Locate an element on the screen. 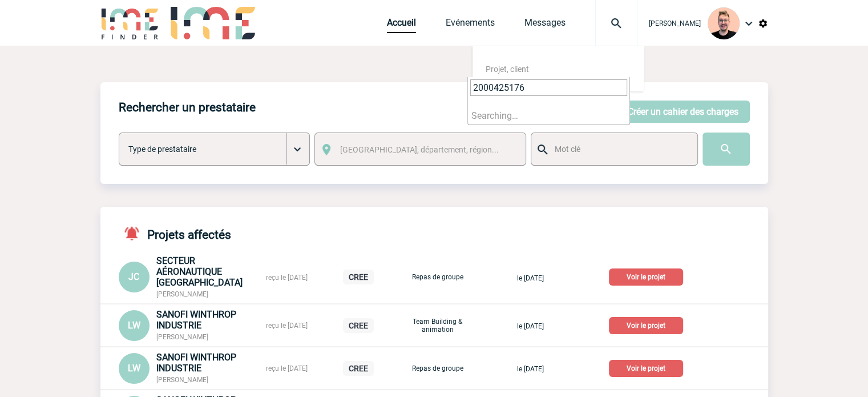 The width and height of the screenshot is (868, 397). input: Mot clé is located at coordinates (619, 149).